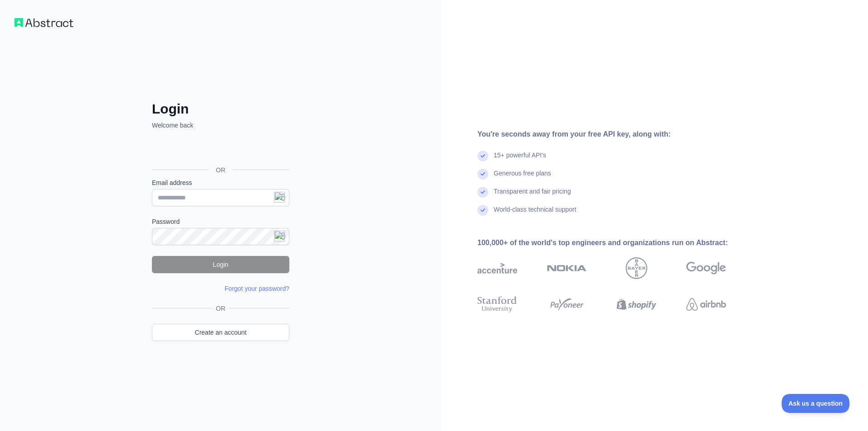 This screenshot has width=868, height=431. I want to click on div: World-class technical support, so click(535, 214).